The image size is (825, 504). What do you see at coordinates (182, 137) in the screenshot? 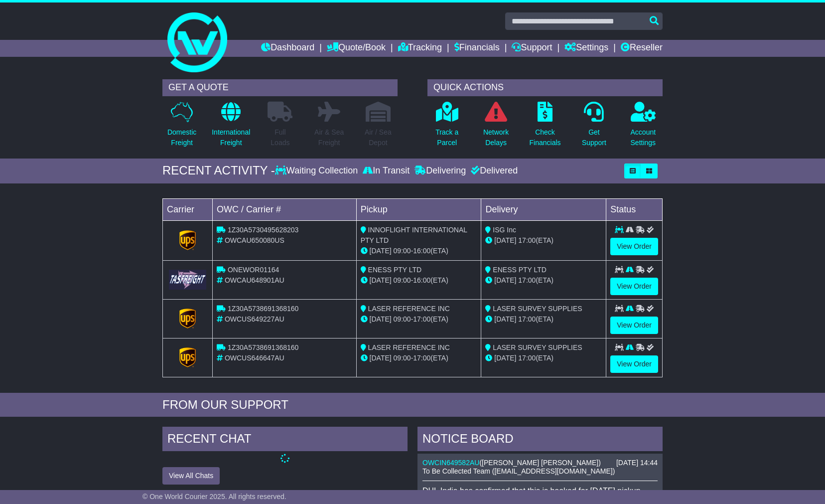
I see `p: Domestic Freight` at bounding box center [182, 137].